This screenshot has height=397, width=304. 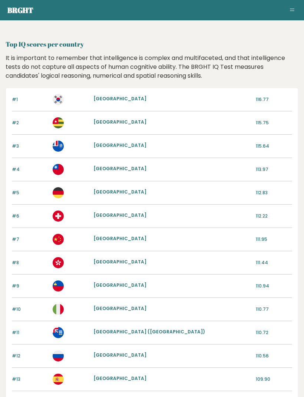 I want to click on a: Brght, so click(x=20, y=10).